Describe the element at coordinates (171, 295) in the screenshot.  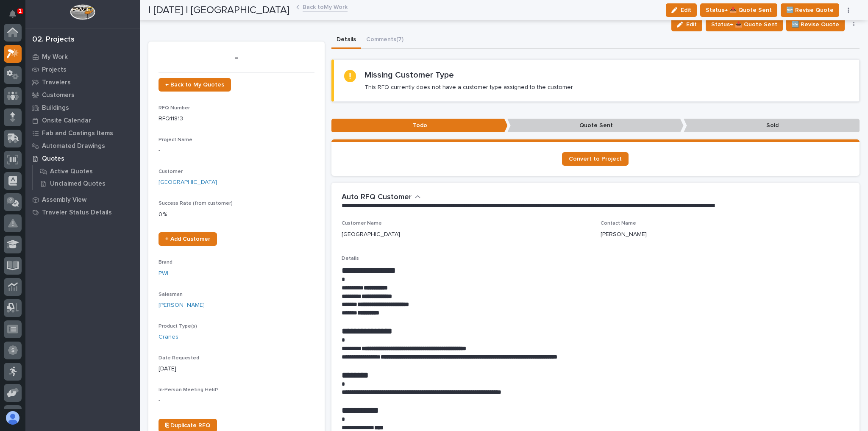
I see `span: Salesman` at that location.